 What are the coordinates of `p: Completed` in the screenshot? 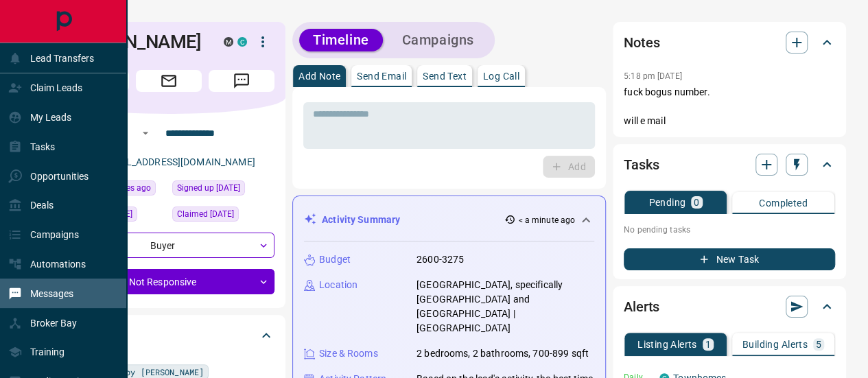 It's located at (783, 203).